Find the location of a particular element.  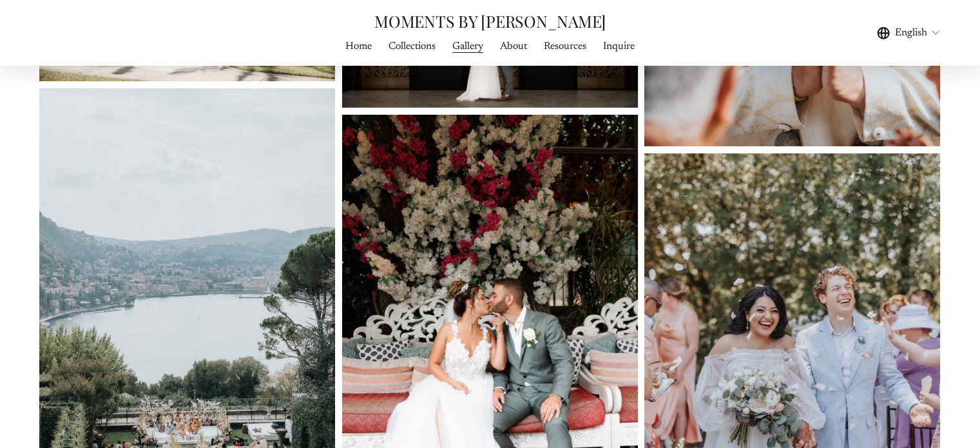

div: language picker is located at coordinates (909, 33).